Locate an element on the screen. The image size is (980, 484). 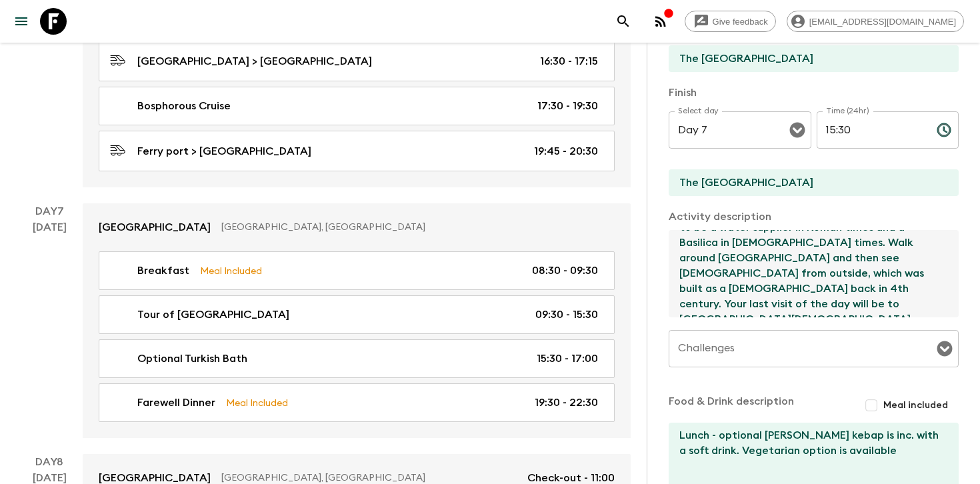
p: Farewell Dinner is located at coordinates (176, 403).